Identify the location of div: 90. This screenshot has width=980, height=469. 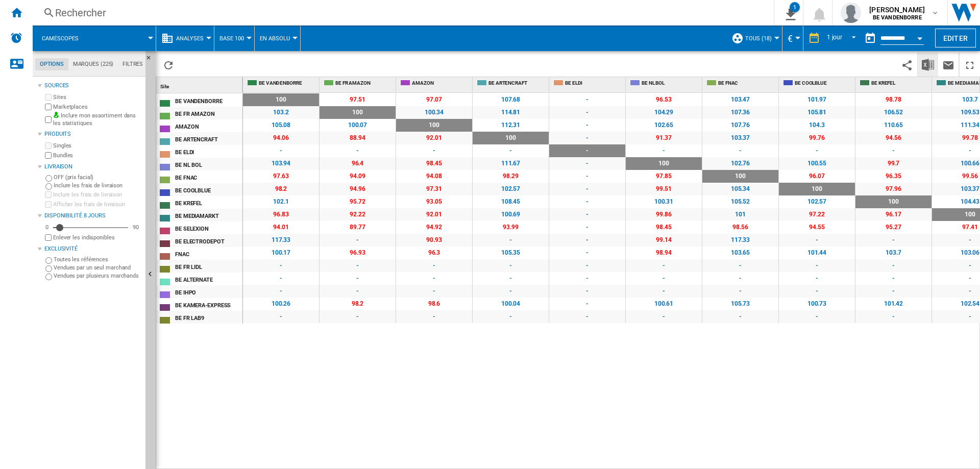
(136, 227).